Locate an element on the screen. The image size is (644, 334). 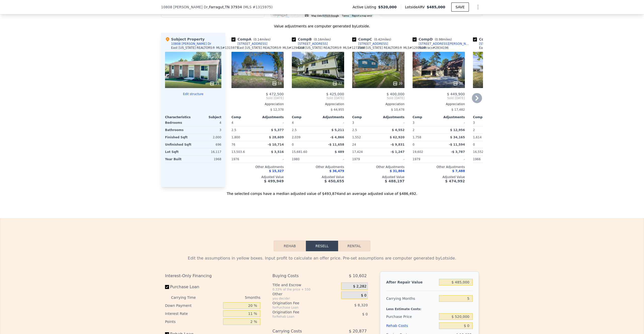
span: 15,681.60 is located at coordinates (299, 152).